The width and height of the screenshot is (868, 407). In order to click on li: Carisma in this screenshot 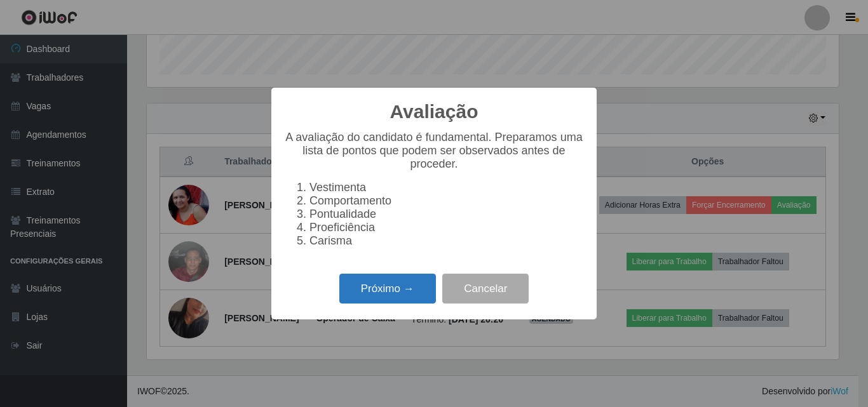, I will do `click(447, 241)`.